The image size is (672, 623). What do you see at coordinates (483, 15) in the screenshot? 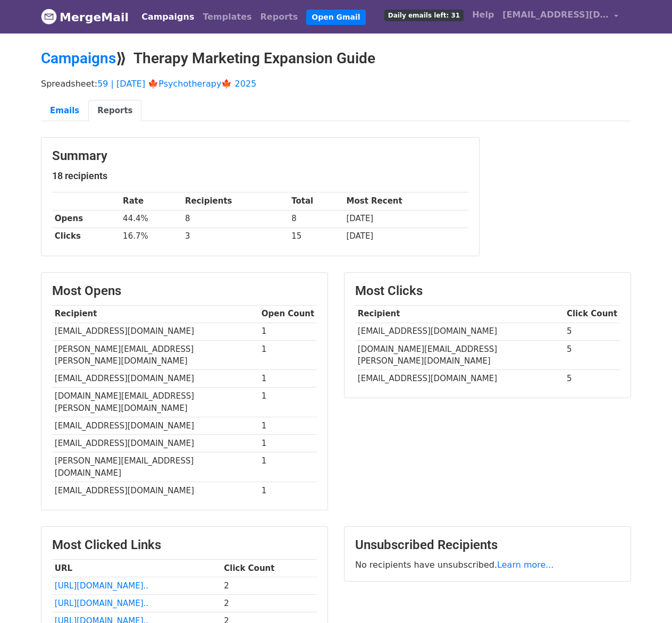
I see `a: Help` at bounding box center [483, 15].